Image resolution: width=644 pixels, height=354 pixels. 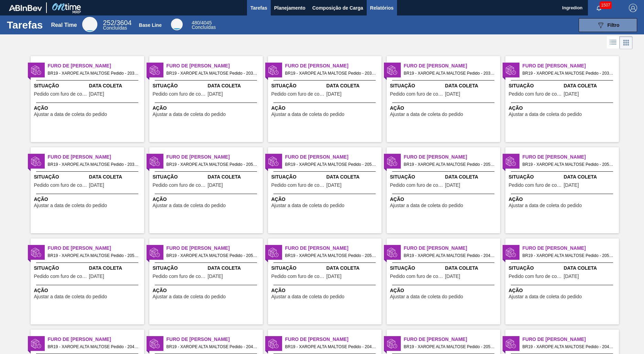 I want to click on span: 27/09/2025, so click(x=453, y=277).